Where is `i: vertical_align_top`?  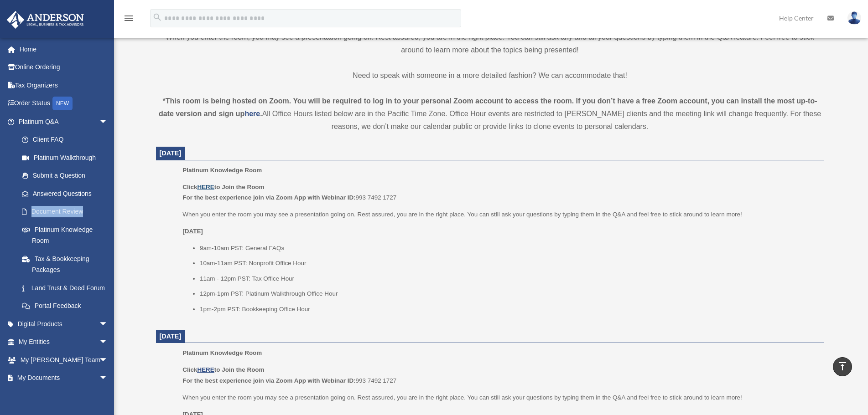 i: vertical_align_top is located at coordinates (842, 367).